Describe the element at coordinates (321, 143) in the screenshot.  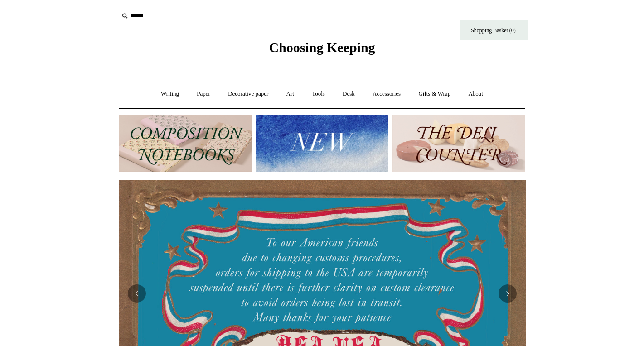
I see `img: New.jpg__PID:f73bdf93-380a-4a35-bcfe-7823039498e1` at that location.